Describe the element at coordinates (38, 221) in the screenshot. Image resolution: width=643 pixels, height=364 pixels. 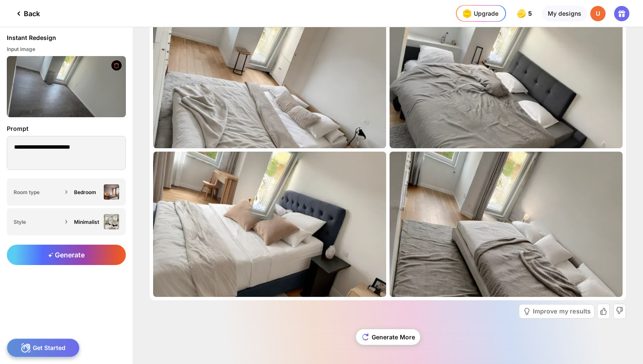
I see `div: Style` at that location.